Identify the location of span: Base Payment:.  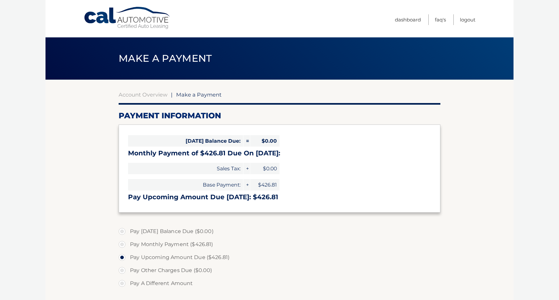
(186, 185).